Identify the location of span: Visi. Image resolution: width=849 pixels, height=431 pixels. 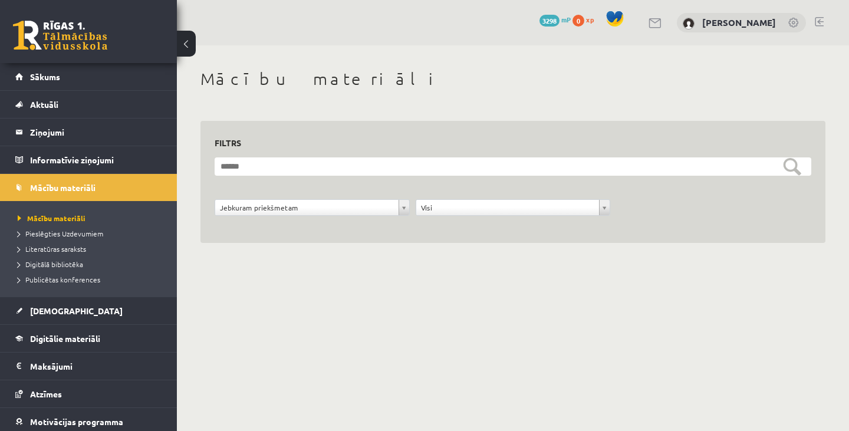
(508, 208).